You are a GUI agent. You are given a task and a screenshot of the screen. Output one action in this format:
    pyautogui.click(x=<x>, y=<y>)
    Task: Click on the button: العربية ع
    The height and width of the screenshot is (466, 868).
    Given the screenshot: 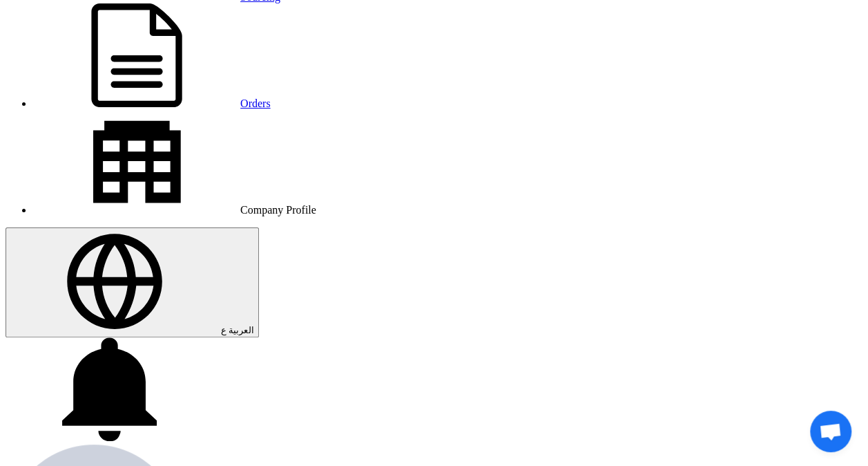 What is the action you would take?
    pyautogui.click(x=132, y=282)
    